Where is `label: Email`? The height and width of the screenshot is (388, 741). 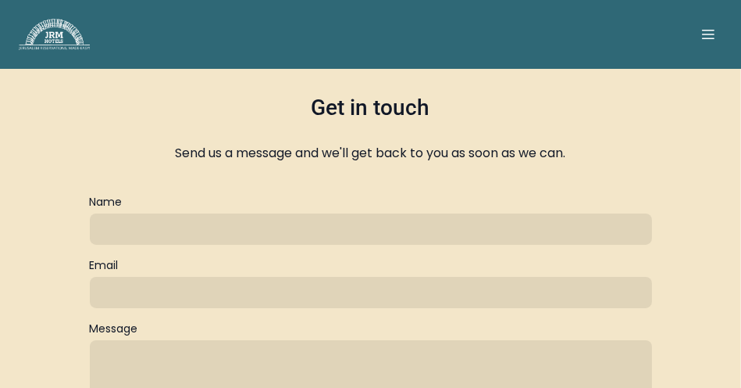 label: Email is located at coordinates (371, 265).